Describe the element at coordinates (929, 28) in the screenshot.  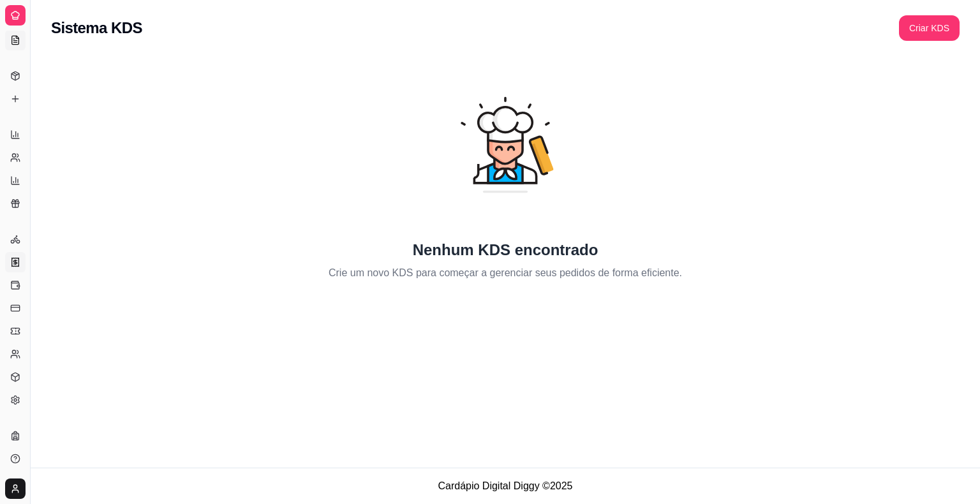
I see `button: Criar KDS` at that location.